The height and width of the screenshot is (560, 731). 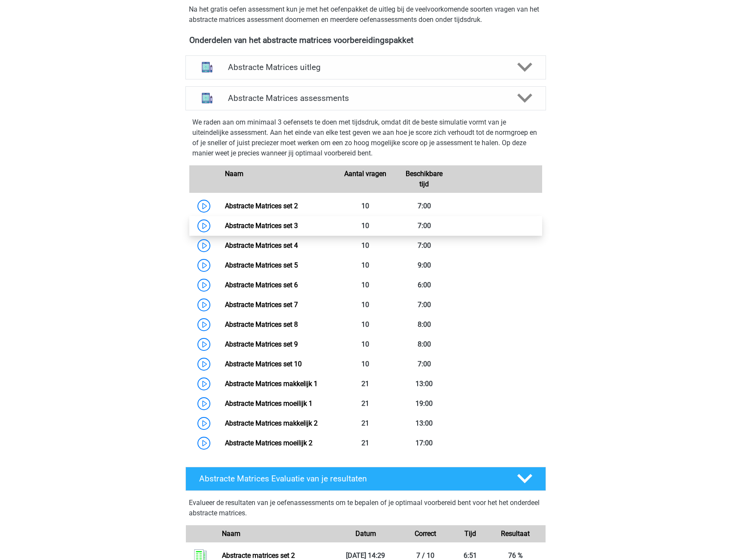 I want to click on div: Beschikbare tijd, so click(x=424, y=179).